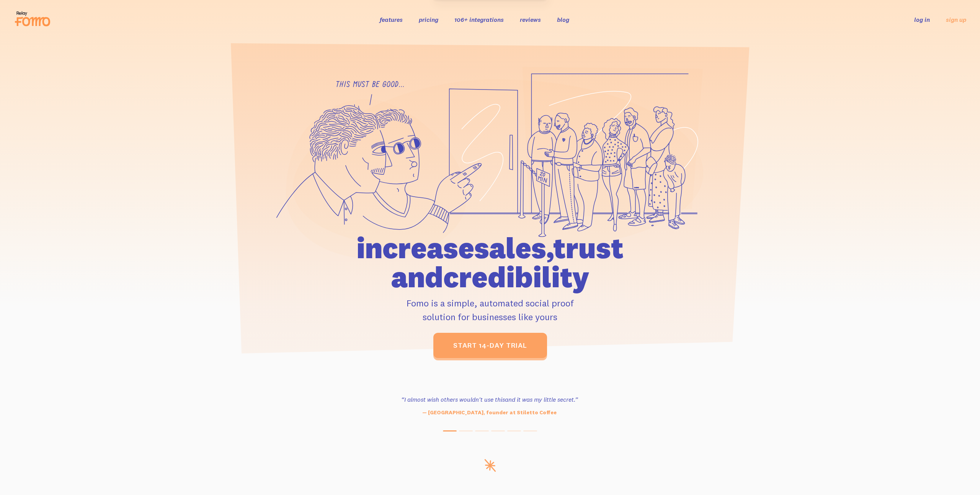 The image size is (980, 495). Describe the element at coordinates (490, 310) in the screenshot. I see `p: Fomo is a simple, automated social proof solution for businesses like yours` at that location.